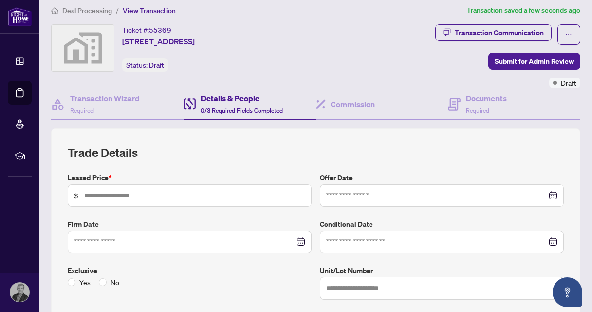 This screenshot has height=312, width=592. Describe the element at coordinates (242, 110) in the screenshot. I see `span: 0/3 Required Fields Completed` at that location.